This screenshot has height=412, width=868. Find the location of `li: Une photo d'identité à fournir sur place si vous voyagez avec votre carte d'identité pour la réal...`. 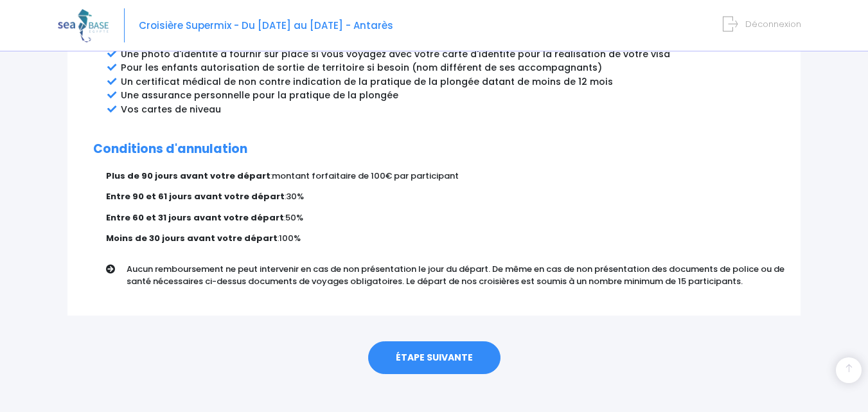

li: Une photo d'identité à fournir sur place si vous voyagez avec votre carte d'identité pour la réal... is located at coordinates (448, 54).